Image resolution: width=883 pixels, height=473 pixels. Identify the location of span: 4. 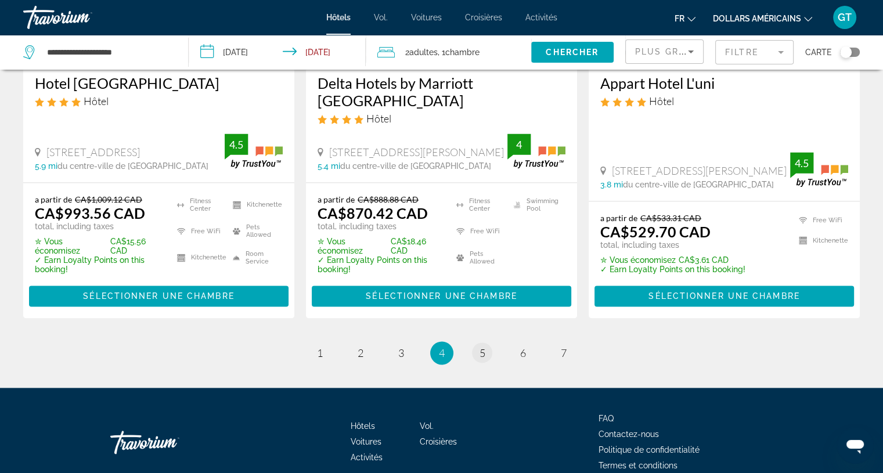
(442, 353).